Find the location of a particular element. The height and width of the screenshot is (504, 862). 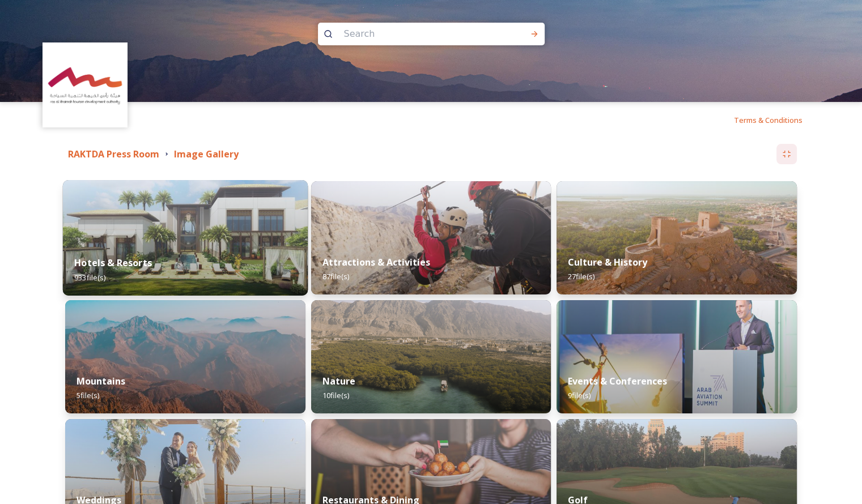

span: 10 file(s) is located at coordinates (336, 395).